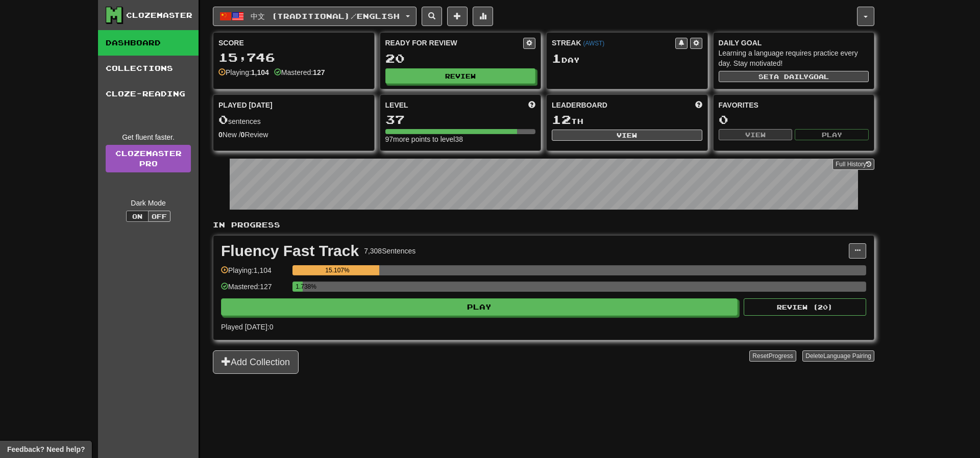  What do you see at coordinates (594, 43) in the screenshot?
I see `a: (AWST)` at bounding box center [594, 43].